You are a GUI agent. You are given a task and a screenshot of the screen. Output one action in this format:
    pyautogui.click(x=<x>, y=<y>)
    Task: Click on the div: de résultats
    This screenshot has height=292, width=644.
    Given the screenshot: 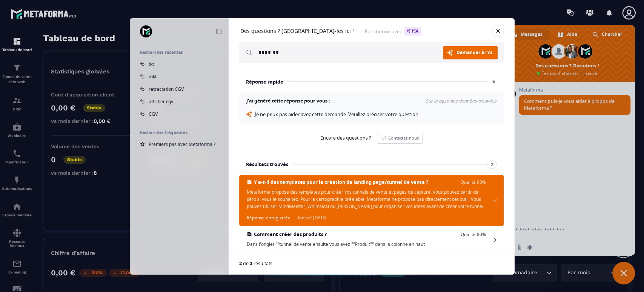 What is the action you would take?
    pyautogui.click(x=370, y=263)
    